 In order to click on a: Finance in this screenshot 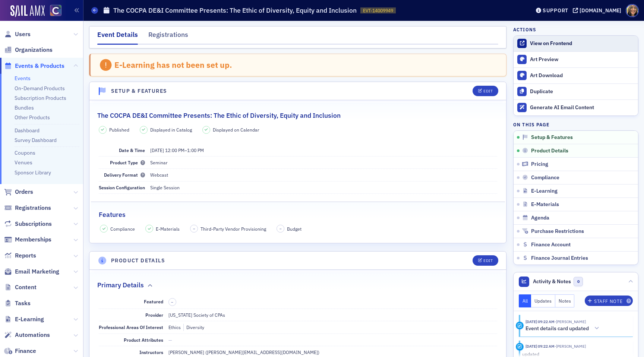, I will do `click(20, 351)`.